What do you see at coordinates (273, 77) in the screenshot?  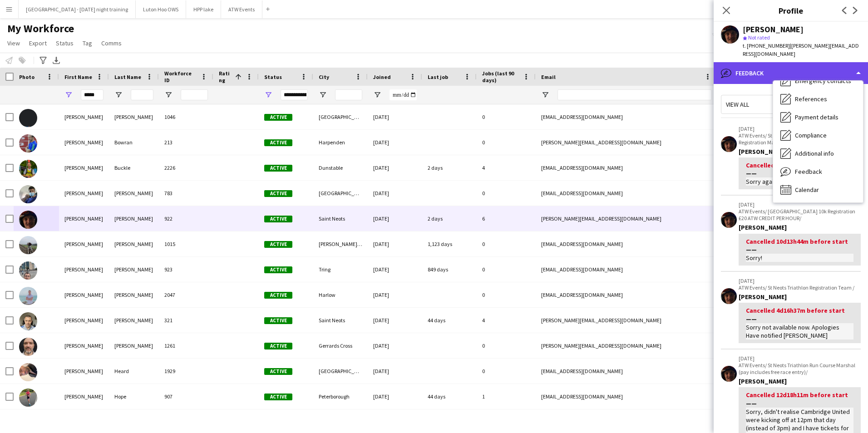 I see `span: Status` at bounding box center [273, 77].